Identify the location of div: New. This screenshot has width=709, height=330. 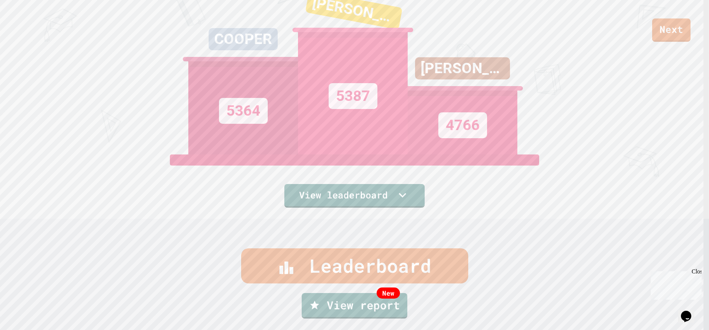
(388, 293).